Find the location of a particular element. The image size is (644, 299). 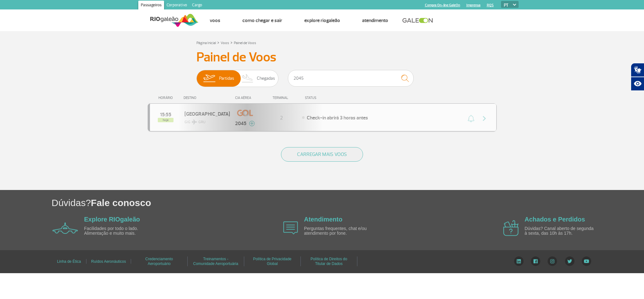

span: Partidas is located at coordinates (227, 78).